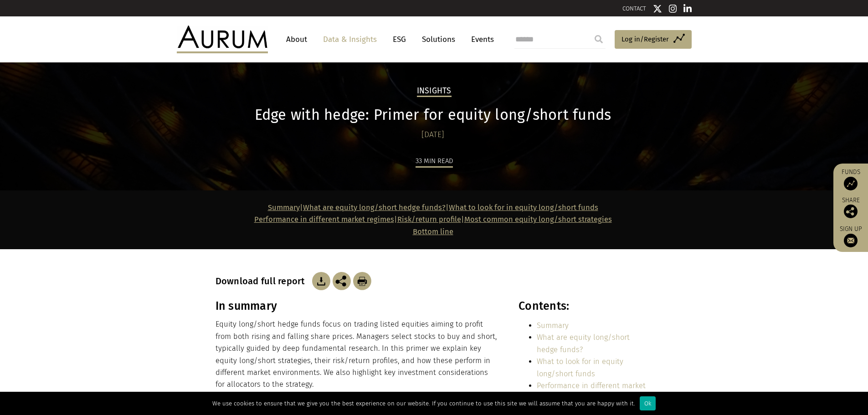  I want to click on a: About, so click(297, 39).